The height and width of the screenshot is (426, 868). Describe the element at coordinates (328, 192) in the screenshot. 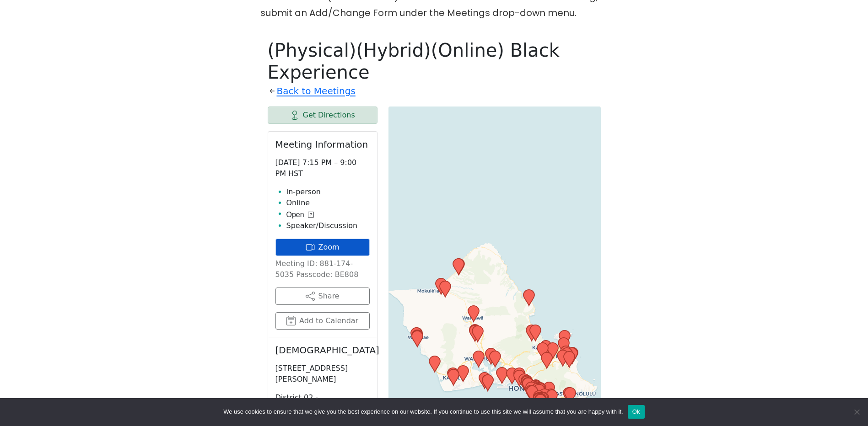

I see `li: In-person` at that location.